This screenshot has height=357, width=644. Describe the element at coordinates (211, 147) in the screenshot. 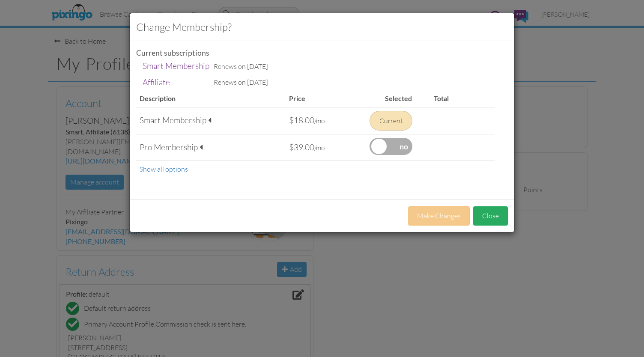

I see `div: Pro Membership` at that location.